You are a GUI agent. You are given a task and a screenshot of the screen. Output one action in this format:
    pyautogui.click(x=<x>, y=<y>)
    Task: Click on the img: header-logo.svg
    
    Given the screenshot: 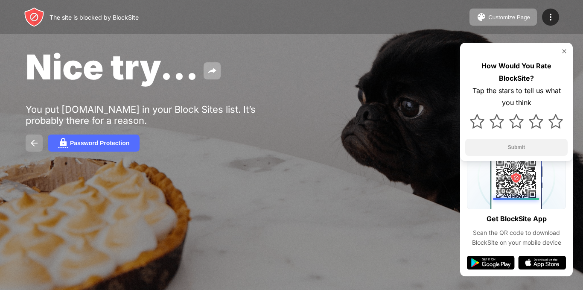 What is the action you would take?
    pyautogui.click(x=34, y=17)
    